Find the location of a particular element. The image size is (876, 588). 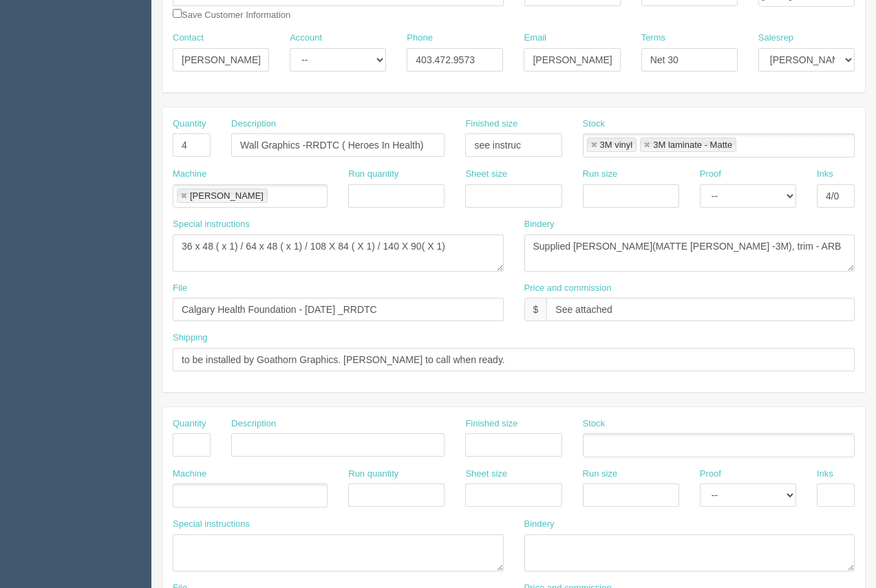

div: 3M laminate - Matte is located at coordinates (693, 145).